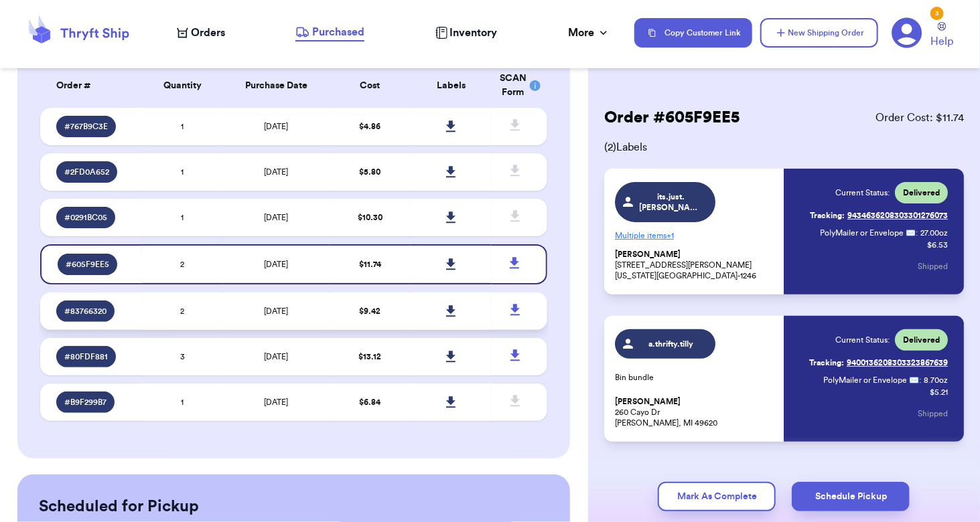 The width and height of the screenshot is (980, 522). I want to click on div: More, so click(589, 32).